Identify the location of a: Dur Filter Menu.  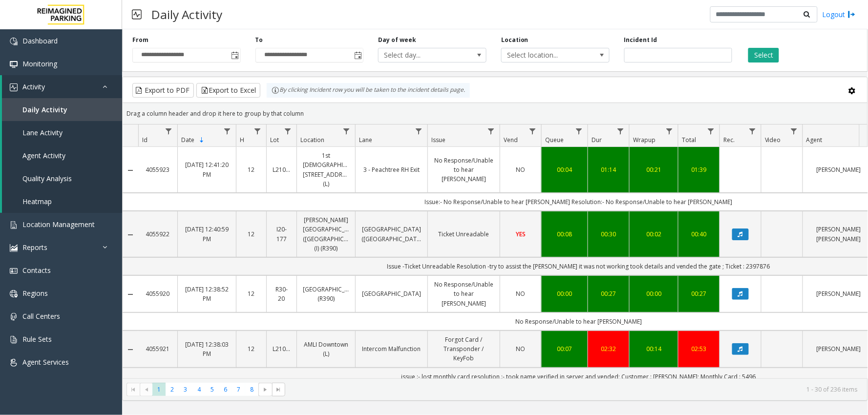
(620, 131).